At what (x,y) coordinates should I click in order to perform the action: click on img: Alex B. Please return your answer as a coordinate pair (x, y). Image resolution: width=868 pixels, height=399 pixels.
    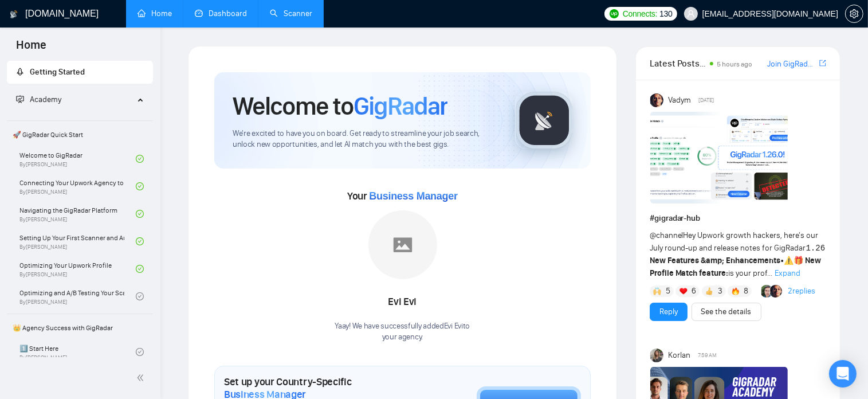
    Looking at the image, I should click on (768, 291).